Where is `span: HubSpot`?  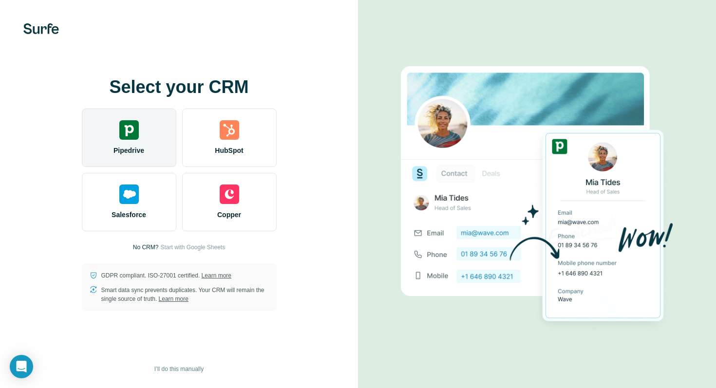 span: HubSpot is located at coordinates (229, 151).